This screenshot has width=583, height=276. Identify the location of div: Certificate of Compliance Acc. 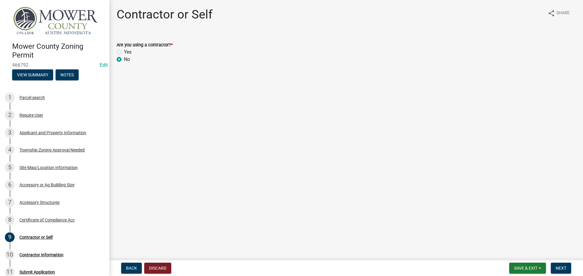
(47, 220).